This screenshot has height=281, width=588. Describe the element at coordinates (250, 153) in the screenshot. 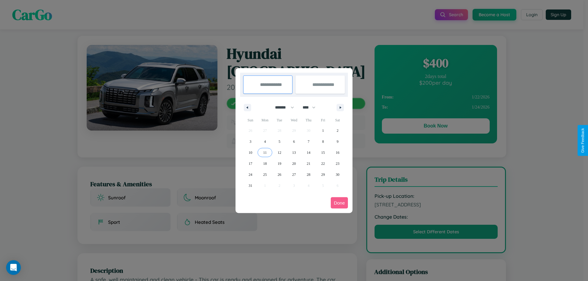

I see `button: 10` at that location.